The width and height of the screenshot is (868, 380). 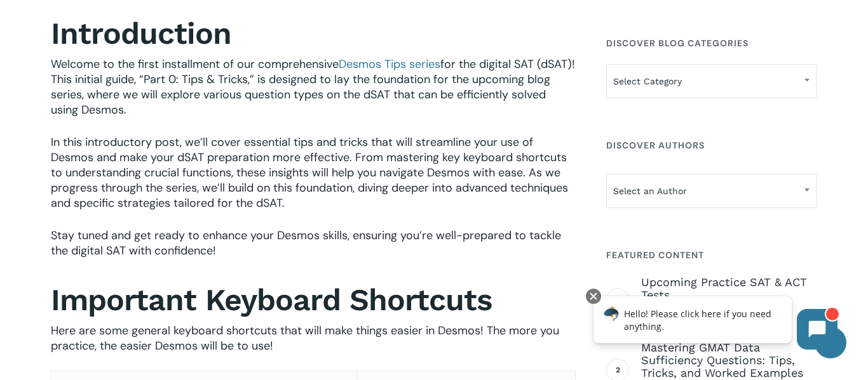 What do you see at coordinates (729, 289) in the screenshot?
I see `span: Upcoming Practice SAT & ACT Tests` at bounding box center [729, 289].